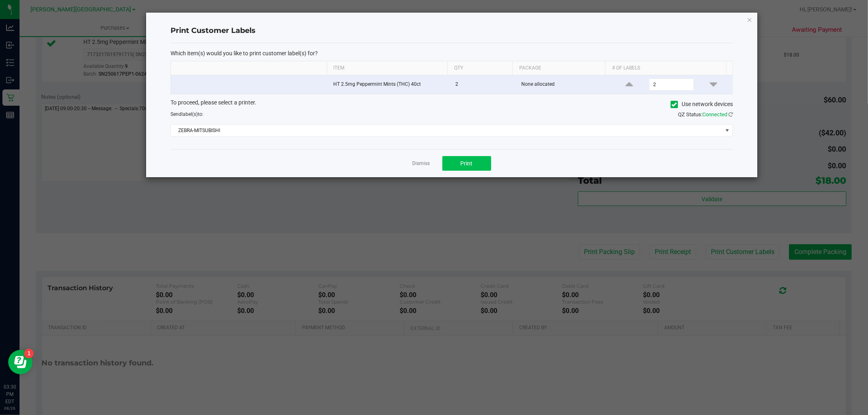 The width and height of the screenshot is (868, 415). What do you see at coordinates (484, 85) in the screenshot?
I see `td: 2` at bounding box center [484, 85].